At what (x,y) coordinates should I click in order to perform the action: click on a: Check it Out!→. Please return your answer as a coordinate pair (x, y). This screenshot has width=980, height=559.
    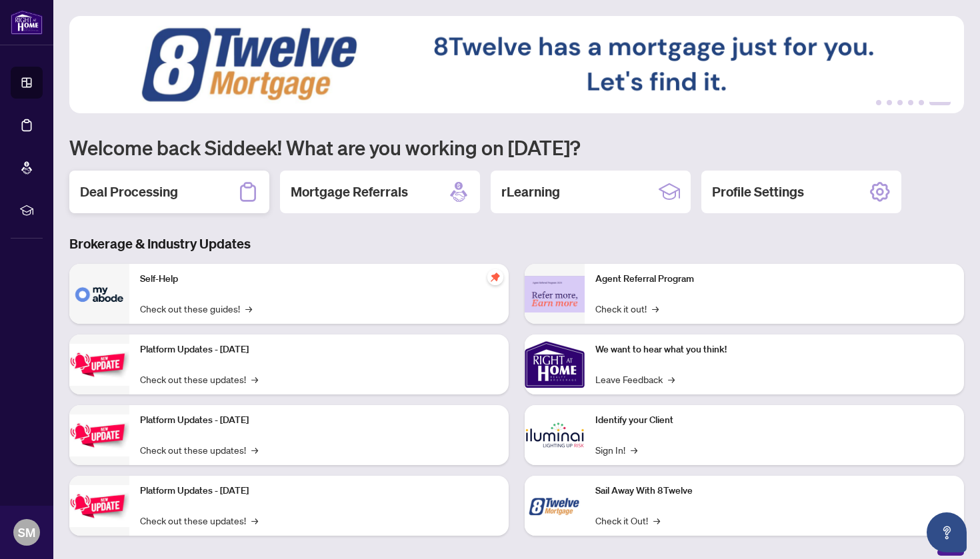
    Looking at the image, I should click on (627, 521).